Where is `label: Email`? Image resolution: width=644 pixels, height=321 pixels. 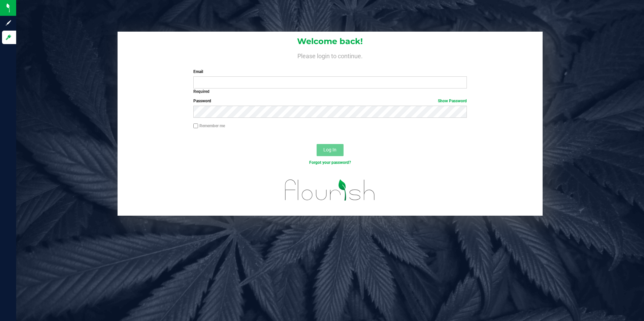 label: Email is located at coordinates (330, 72).